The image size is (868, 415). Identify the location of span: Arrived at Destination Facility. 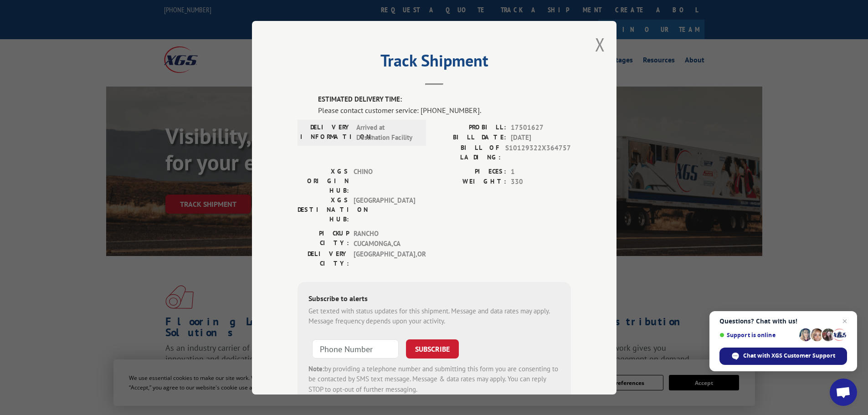
(387, 132).